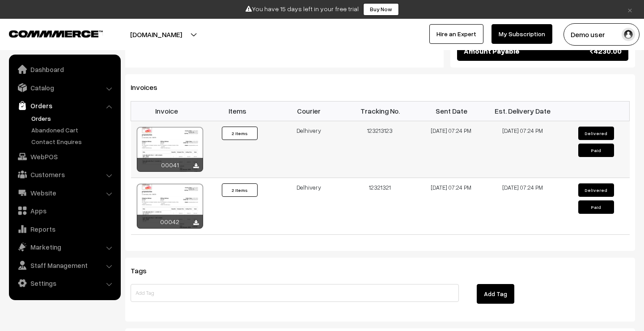  What do you see at coordinates (73, 142) in the screenshot?
I see `a: Contact Enquires` at bounding box center [73, 142].